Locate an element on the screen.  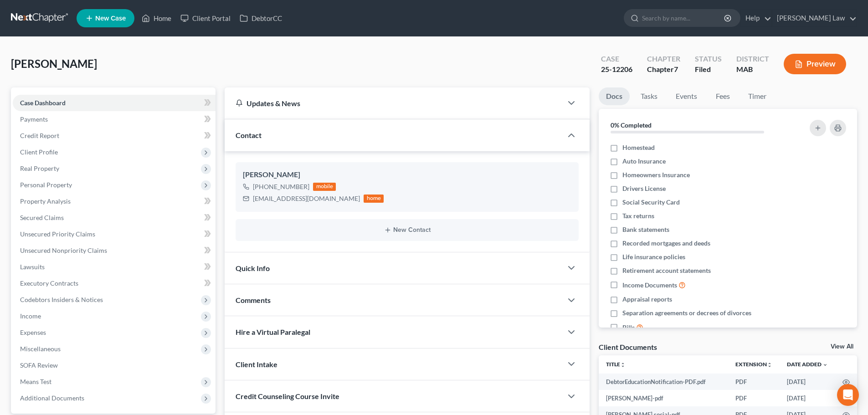
a: Unsecured Priority Claims is located at coordinates (114, 234).